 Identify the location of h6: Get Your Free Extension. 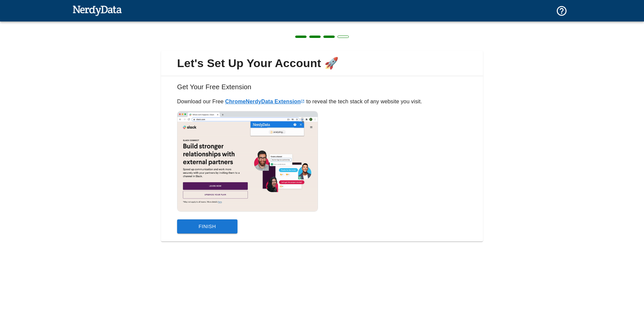
(322, 90).